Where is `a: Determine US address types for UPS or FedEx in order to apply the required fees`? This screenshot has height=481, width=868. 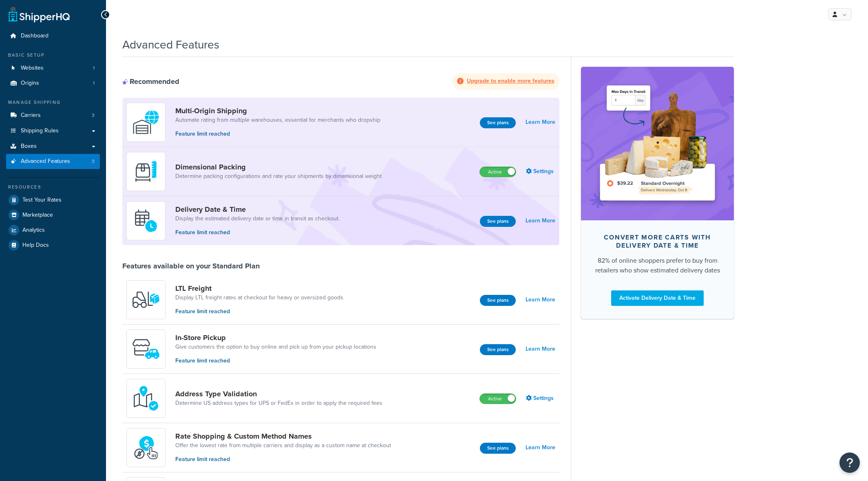 a: Determine US address types for UPS or FedEx in order to apply the required fees is located at coordinates (278, 404).